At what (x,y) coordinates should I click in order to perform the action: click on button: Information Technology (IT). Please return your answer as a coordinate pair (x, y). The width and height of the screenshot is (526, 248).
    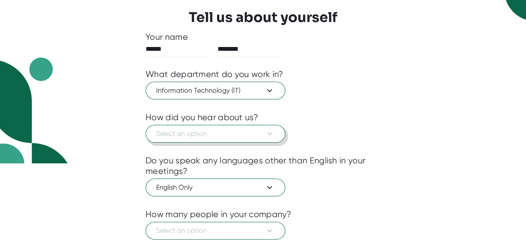
    Looking at the image, I should click on (216, 91).